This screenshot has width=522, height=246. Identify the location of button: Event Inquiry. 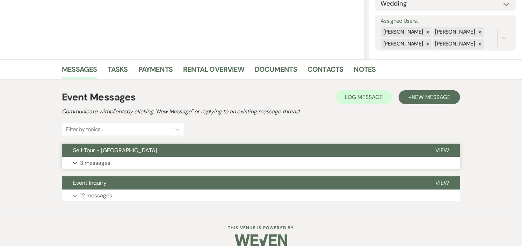
(243, 183).